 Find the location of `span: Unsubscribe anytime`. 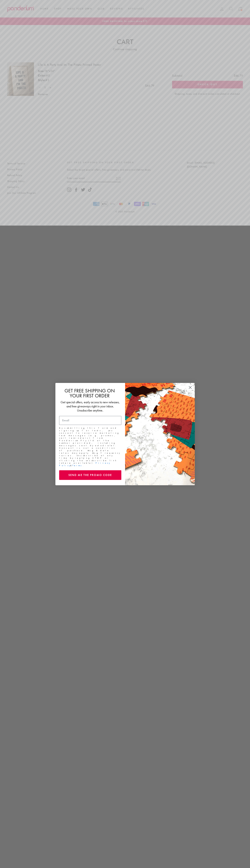

span: Unsubscribe anytime is located at coordinates (90, 410).